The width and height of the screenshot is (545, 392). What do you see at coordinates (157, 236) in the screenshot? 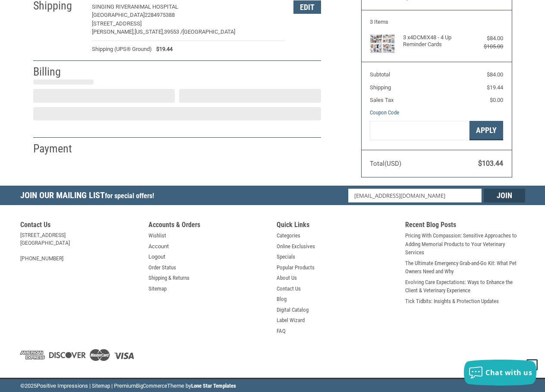
I see `a: Wishlist` at bounding box center [157, 236].